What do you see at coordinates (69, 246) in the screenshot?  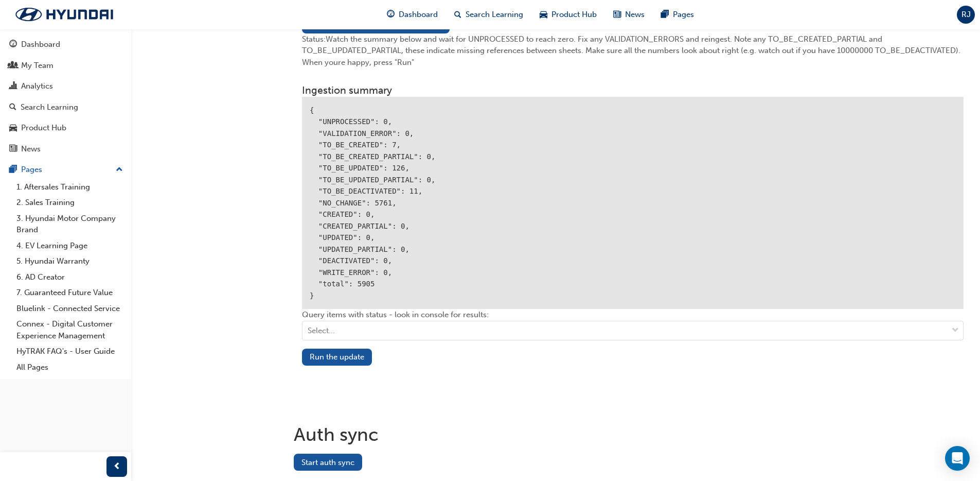 I see `a: 4. EV Learning Page` at bounding box center [69, 246].